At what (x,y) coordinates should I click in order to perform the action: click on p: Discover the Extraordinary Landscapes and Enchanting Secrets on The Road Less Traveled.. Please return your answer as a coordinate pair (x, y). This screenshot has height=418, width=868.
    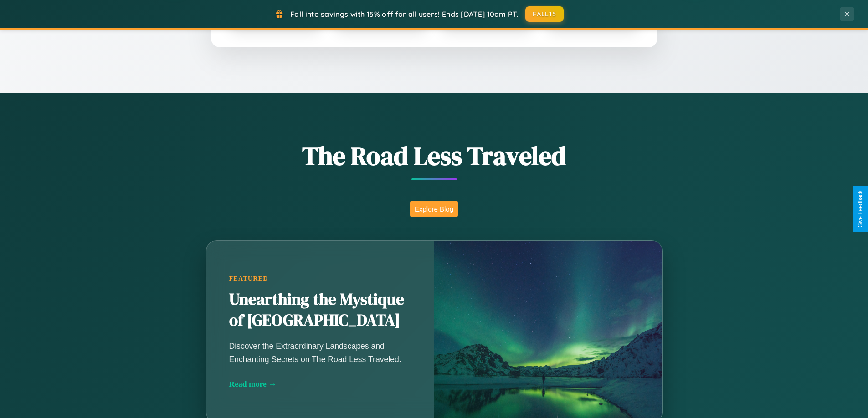
    Looking at the image, I should click on (320, 352).